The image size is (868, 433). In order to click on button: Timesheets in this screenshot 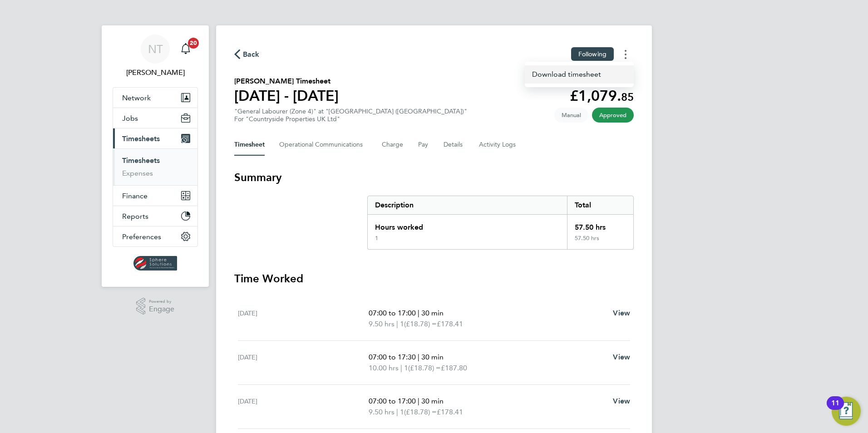, I will do `click(156, 138)`.